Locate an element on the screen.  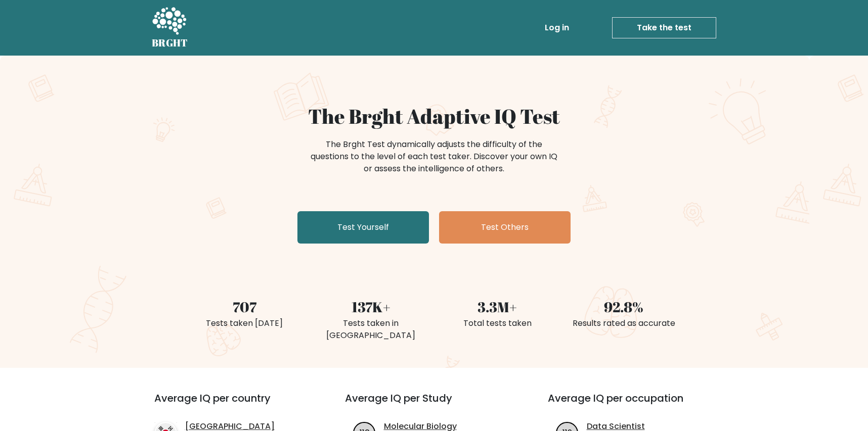
h5: BRGHT is located at coordinates (170, 43).